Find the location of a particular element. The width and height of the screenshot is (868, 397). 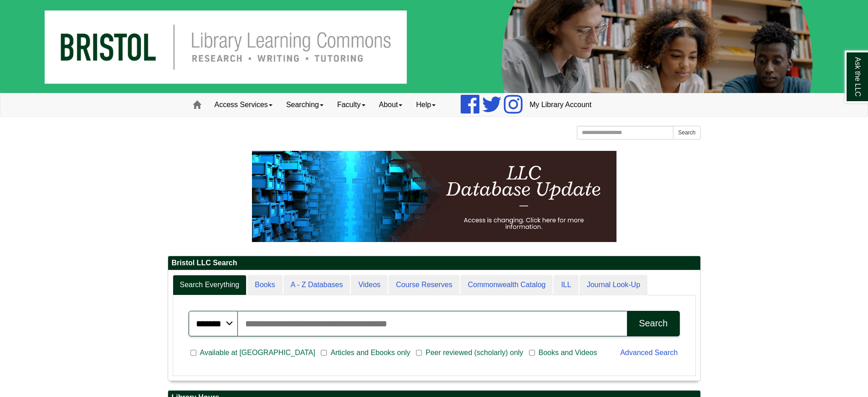

a: My Library Account is located at coordinates (560, 105).